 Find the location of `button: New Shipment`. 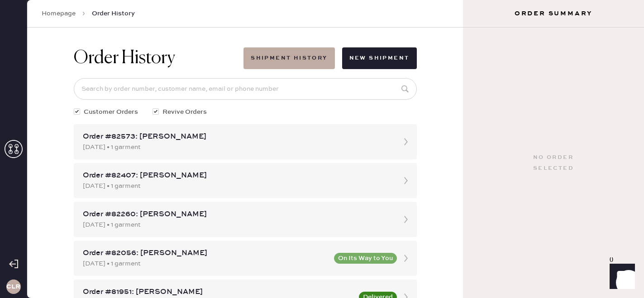

button: New Shipment is located at coordinates (379, 58).